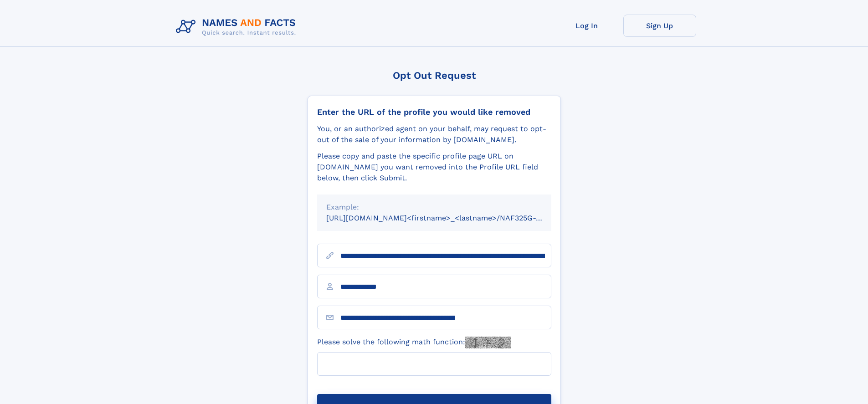 The image size is (868, 404). What do you see at coordinates (434, 112) in the screenshot?
I see `div: Enter the URL of the profile you would like removed` at bounding box center [434, 112].